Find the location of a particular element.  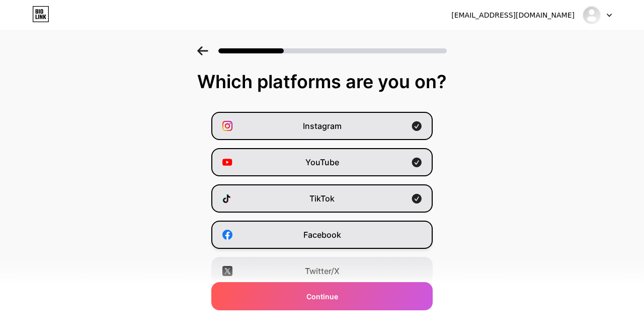

span: Instagram is located at coordinates (322, 126).